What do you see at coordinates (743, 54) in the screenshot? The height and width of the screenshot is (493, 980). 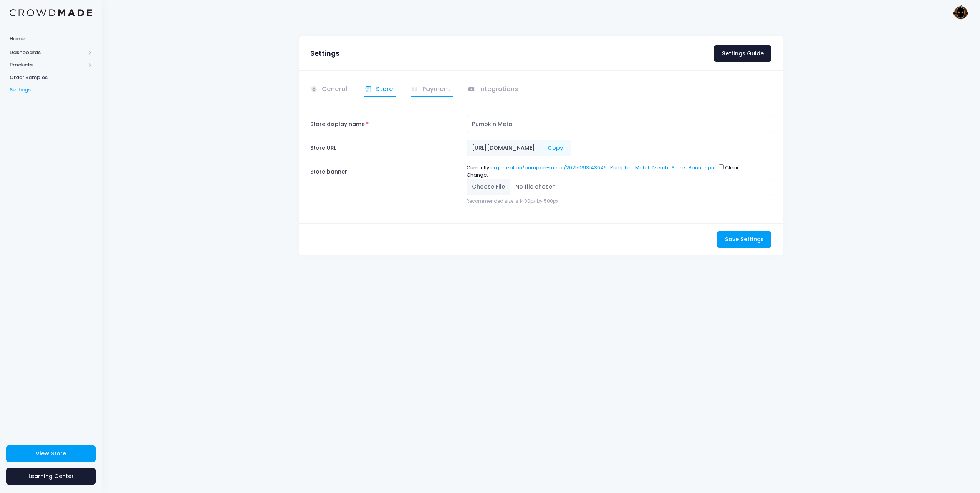 I see `a: Settings Guide` at bounding box center [743, 54].